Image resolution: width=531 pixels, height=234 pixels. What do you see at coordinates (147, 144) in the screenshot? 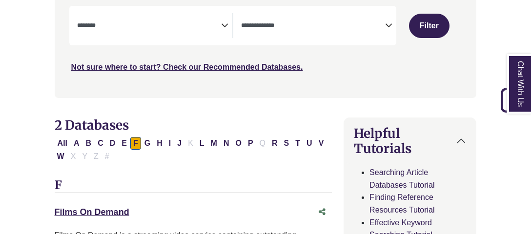
I see `button: Filter Results G` at bounding box center [147, 144].